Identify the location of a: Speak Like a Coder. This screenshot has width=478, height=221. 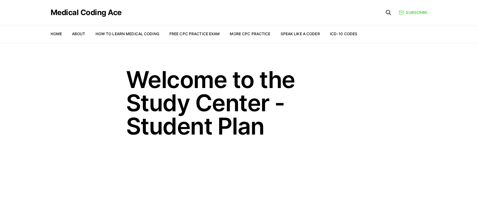
(300, 34).